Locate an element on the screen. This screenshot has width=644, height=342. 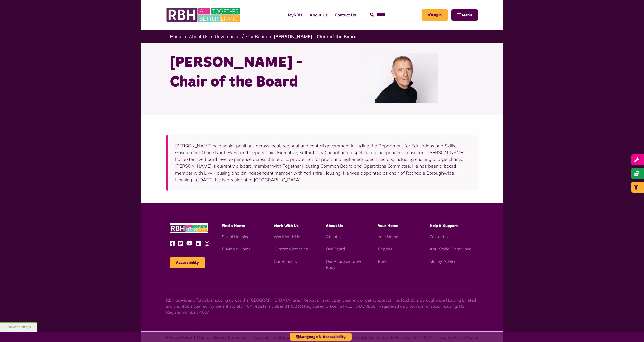
a: Rent is located at coordinates (382, 261).